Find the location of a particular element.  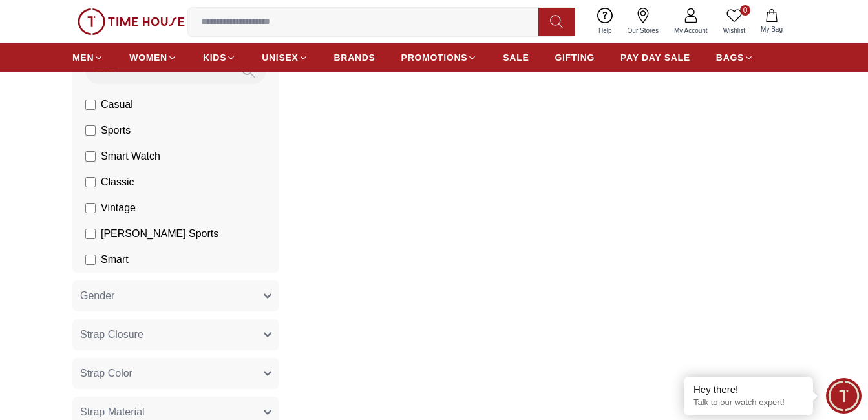

a: Help is located at coordinates (605, 22).